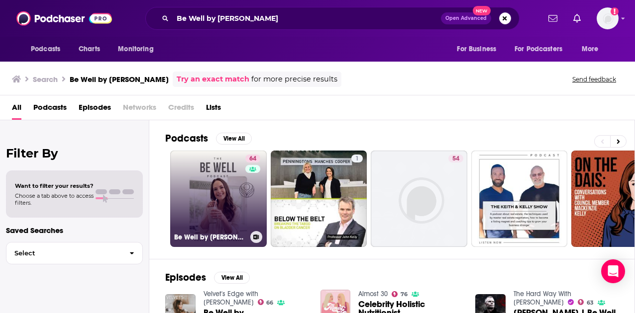  I want to click on img: User Profile, so click(607, 18).